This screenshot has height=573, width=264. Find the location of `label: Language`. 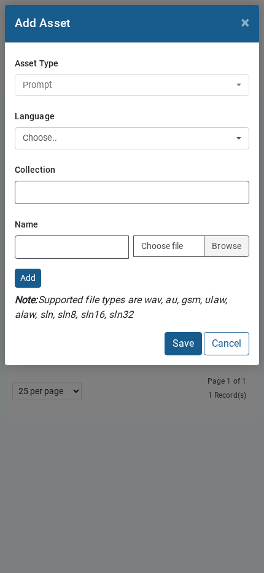

label: Language is located at coordinates (34, 116).